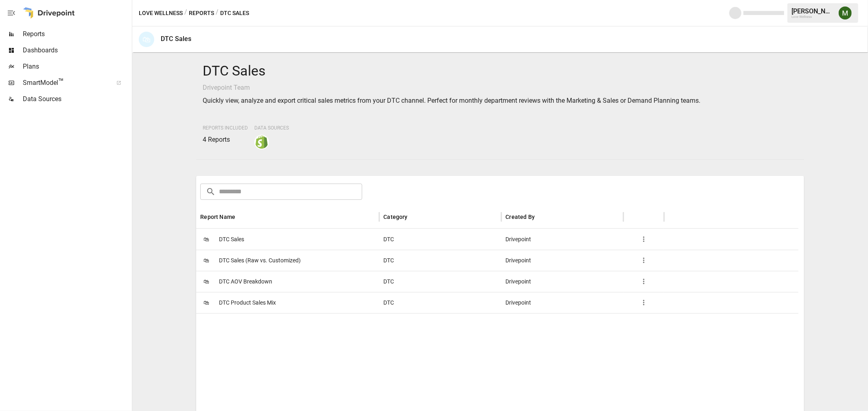 Image resolution: width=868 pixels, height=411 pixels. What do you see at coordinates (217, 217) in the screenshot?
I see `div: Report Name` at bounding box center [217, 217].